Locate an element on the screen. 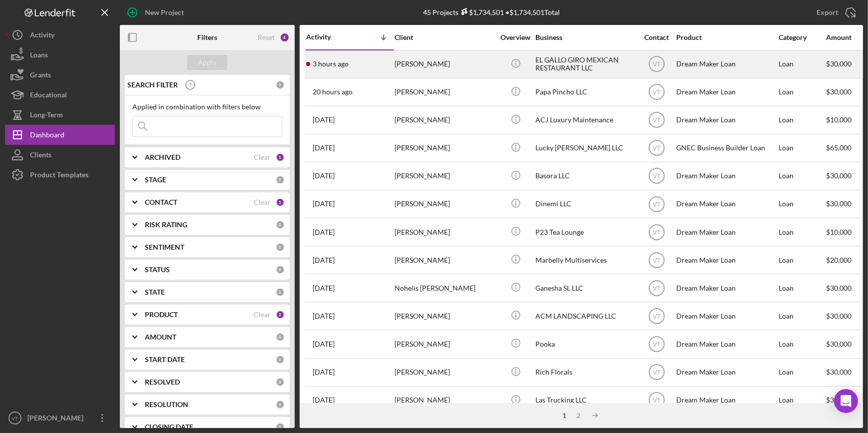 The image size is (868, 433). button: Loans is located at coordinates (60, 55).